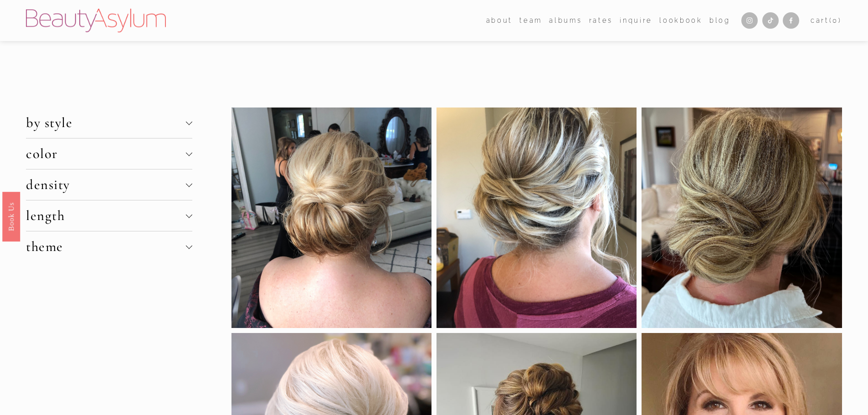 This screenshot has height=415, width=868. I want to click on a: Book Us, so click(11, 216).